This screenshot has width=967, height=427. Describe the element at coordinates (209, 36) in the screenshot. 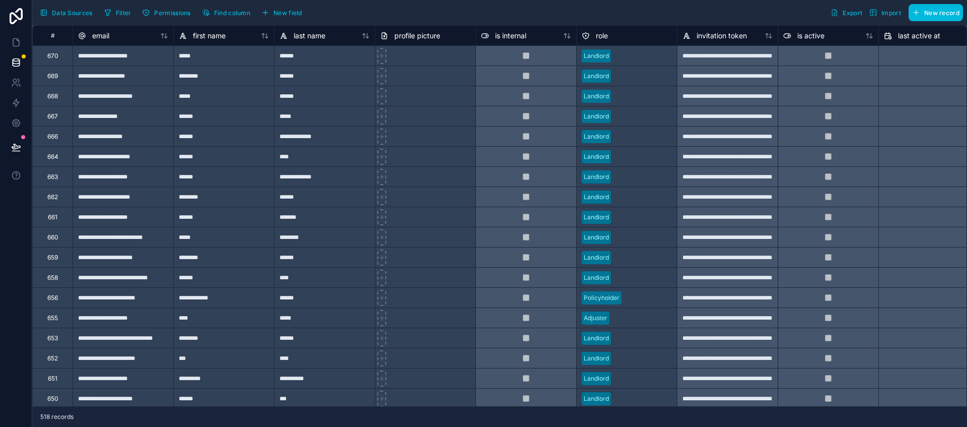

I see `span: first name` at that location.